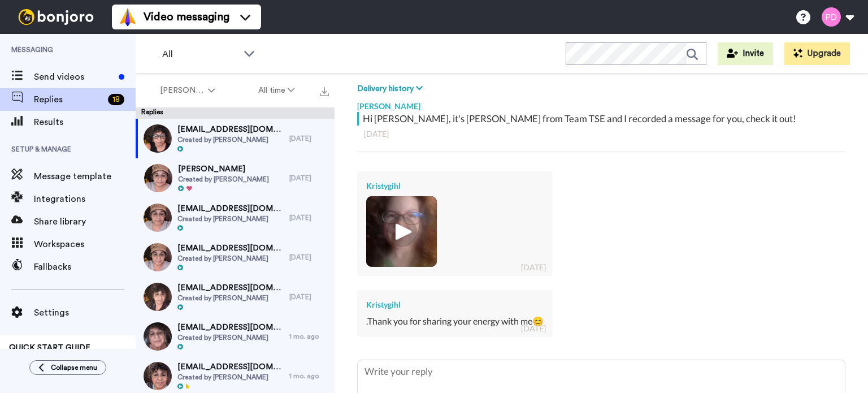 This screenshot has height=393, width=868. Describe the element at coordinates (158, 336) in the screenshot. I see `img: d4695acf-e5bb-40f6-a370-2a144e15ae2c-thumb.jpg` at that location.